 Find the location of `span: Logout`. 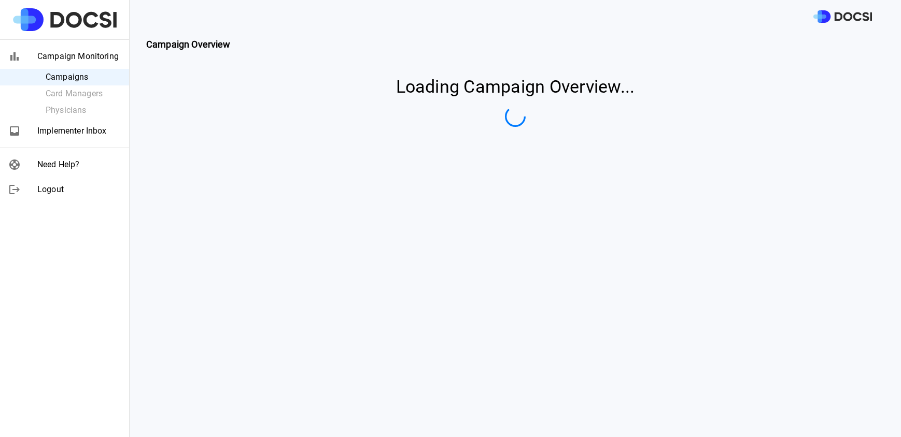

span: Logout is located at coordinates (79, 190).